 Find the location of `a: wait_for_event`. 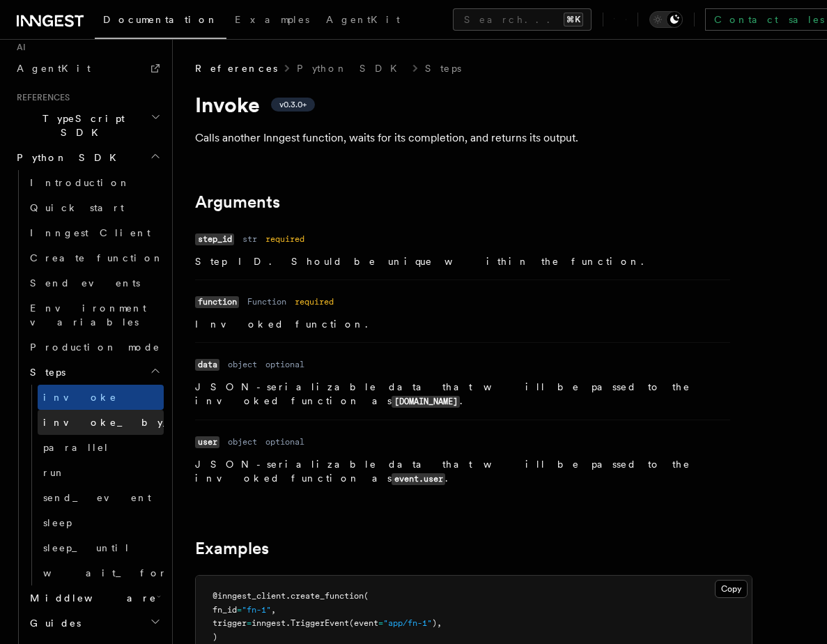

a: wait_for_event is located at coordinates (100, 573).